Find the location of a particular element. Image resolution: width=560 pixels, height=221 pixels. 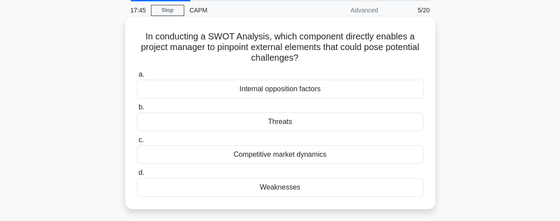

h5: In conducting a SWOT Analysis, which component directly enables a project manager to pinpoint ext... is located at coordinates (280, 47).